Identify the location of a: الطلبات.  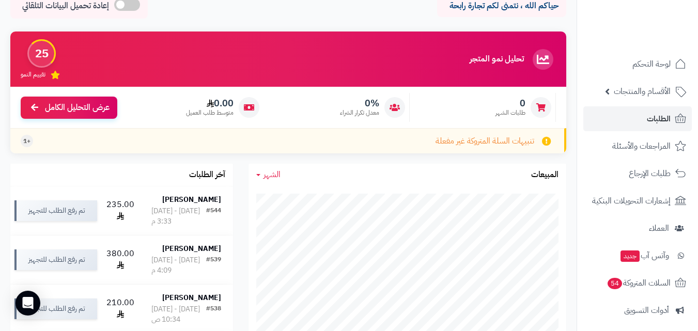
(638, 119).